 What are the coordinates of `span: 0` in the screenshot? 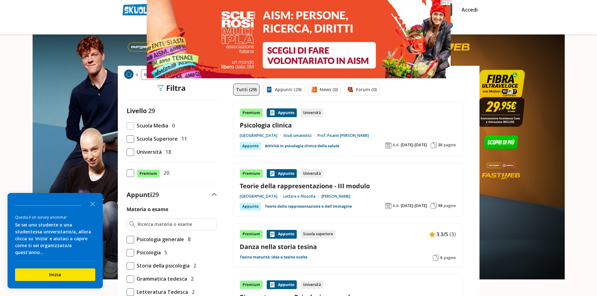 It's located at (172, 126).